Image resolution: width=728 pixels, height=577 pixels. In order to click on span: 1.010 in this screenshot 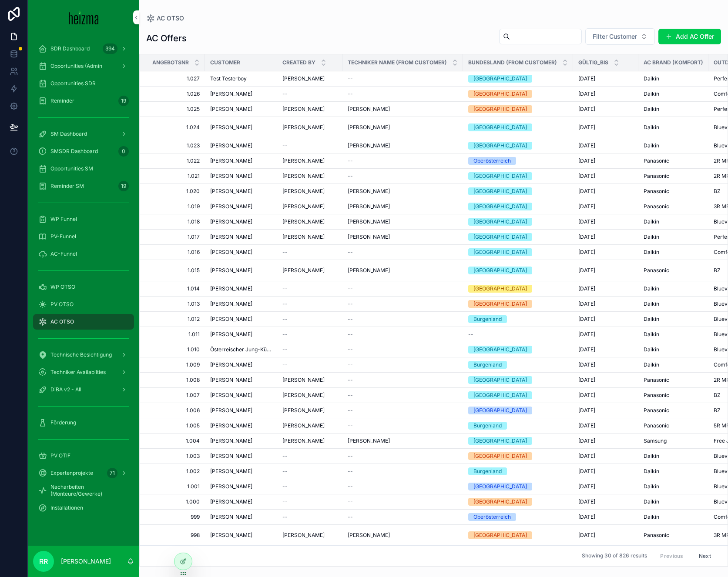, I will do `click(175, 350)`.